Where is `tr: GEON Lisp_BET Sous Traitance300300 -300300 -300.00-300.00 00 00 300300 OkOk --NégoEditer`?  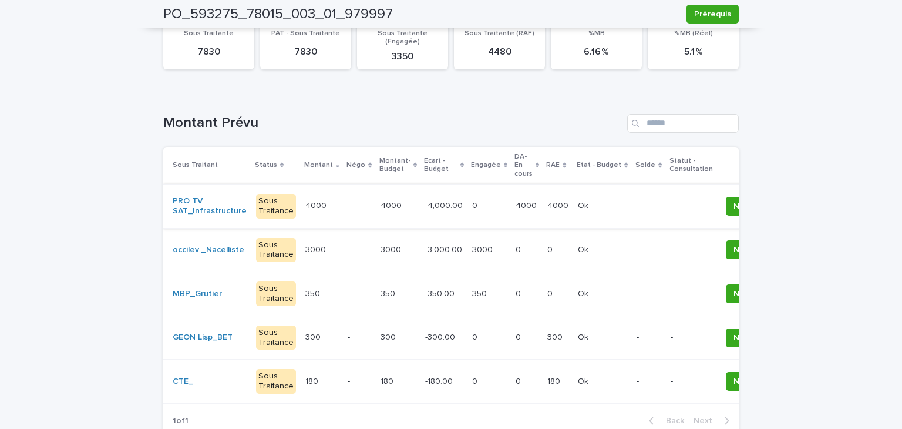 tr: GEON Lisp_BET Sous Traitance300300 -300300 -300.00-300.00 00 00 300300 OkOk --NégoEditer is located at coordinates (506, 337).